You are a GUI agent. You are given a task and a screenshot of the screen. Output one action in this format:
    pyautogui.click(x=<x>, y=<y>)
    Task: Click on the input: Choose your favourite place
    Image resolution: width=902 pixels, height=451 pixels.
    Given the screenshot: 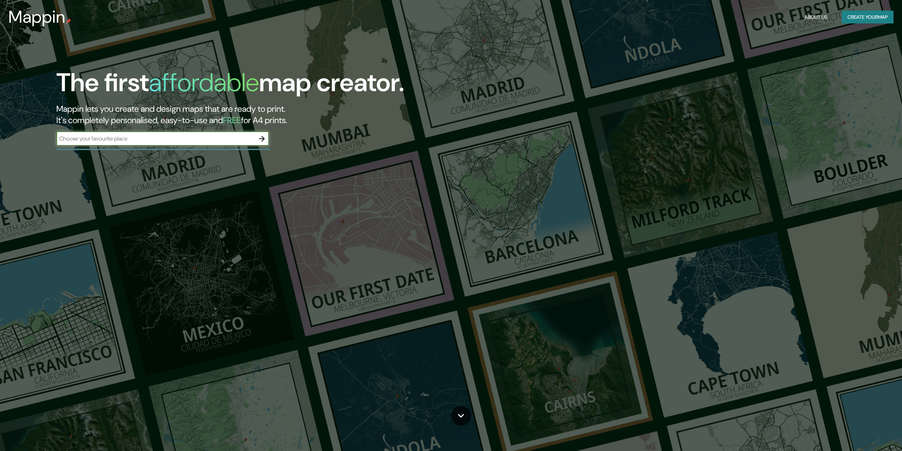 What is the action you would take?
    pyautogui.click(x=156, y=138)
    